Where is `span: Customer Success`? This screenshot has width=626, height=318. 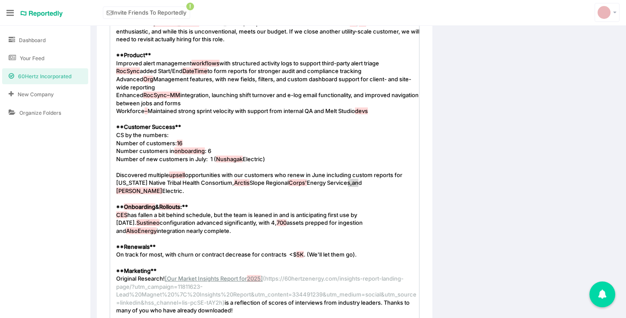
span: Customer Success is located at coordinates (149, 127).